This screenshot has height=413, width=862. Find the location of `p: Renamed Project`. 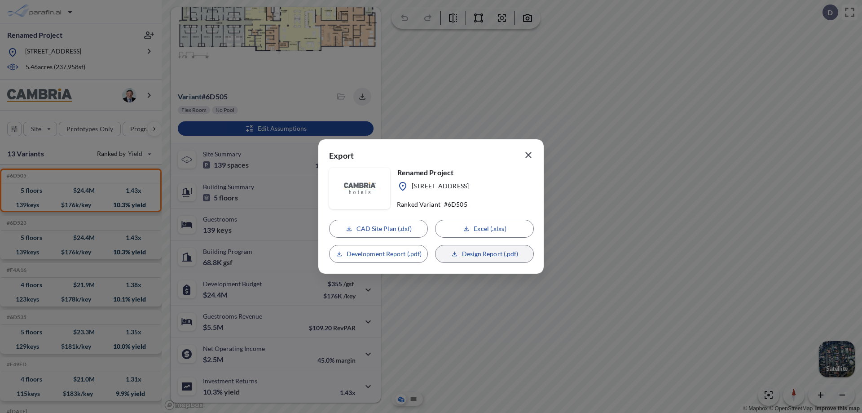

p: Renamed Project is located at coordinates (433, 172).